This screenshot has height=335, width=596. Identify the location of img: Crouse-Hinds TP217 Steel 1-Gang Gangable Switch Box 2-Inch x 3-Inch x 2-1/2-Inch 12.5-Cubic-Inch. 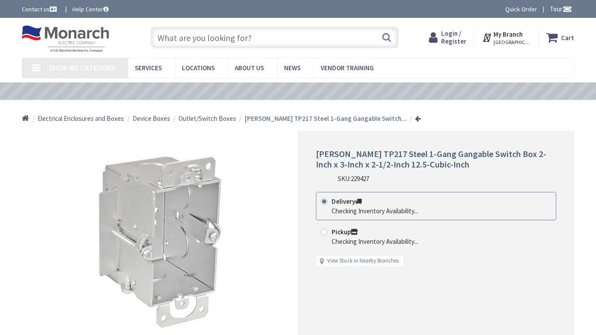
(160, 241).